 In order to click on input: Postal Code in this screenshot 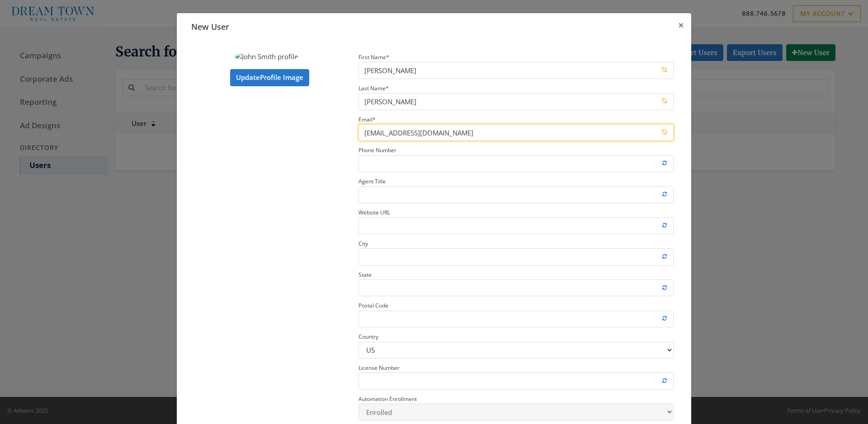, I will do `click(516, 319)`.